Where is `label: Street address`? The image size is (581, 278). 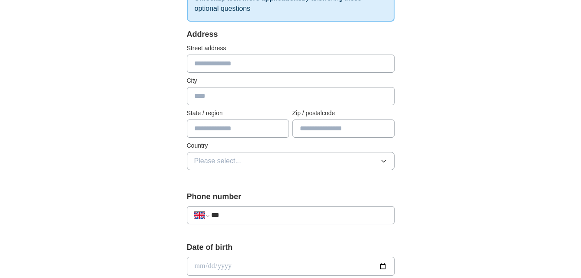
label: Street address is located at coordinates (291, 48).